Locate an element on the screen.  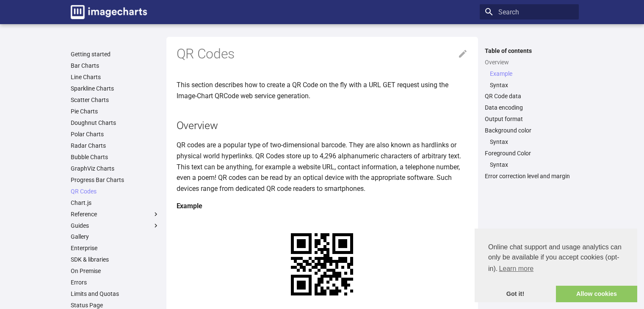
a: QR Code data is located at coordinates (529, 96).